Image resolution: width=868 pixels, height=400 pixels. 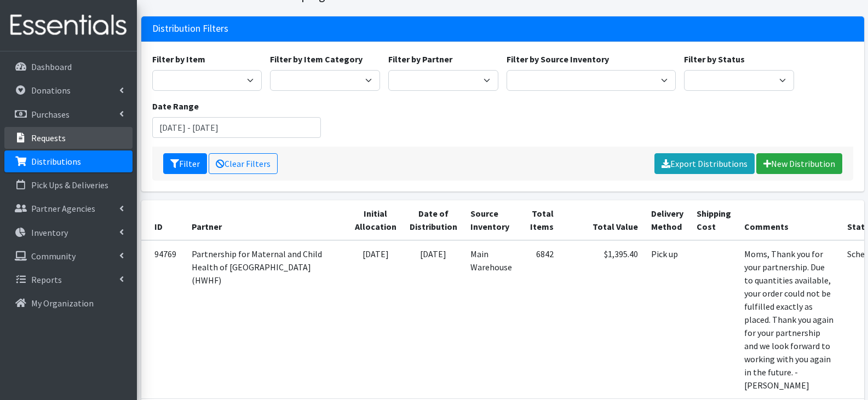 What do you see at coordinates (163, 320) in the screenshot?
I see `td: 94769` at bounding box center [163, 320].